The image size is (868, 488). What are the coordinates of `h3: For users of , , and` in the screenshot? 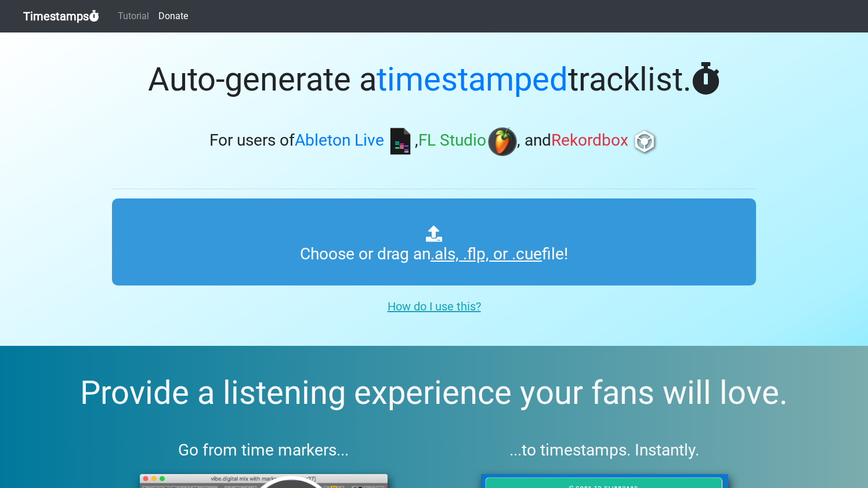 It's located at (434, 141).